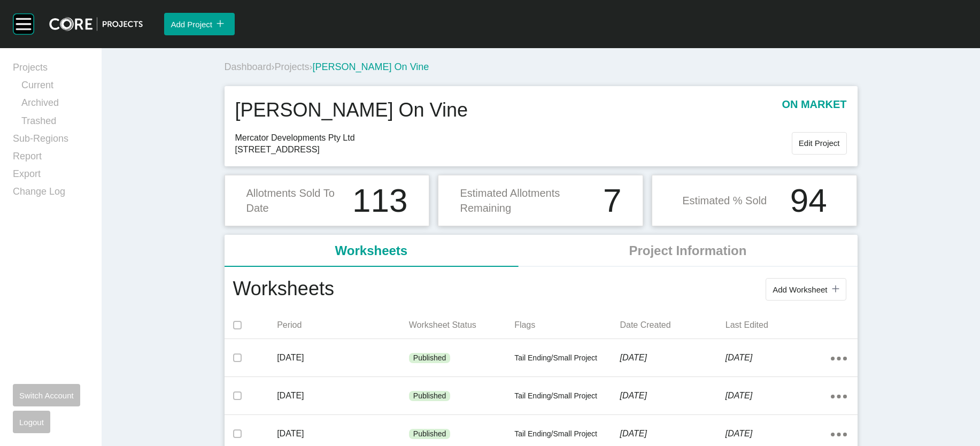 The width and height of the screenshot is (980, 446). I want to click on h1: Worksheets, so click(283, 289).